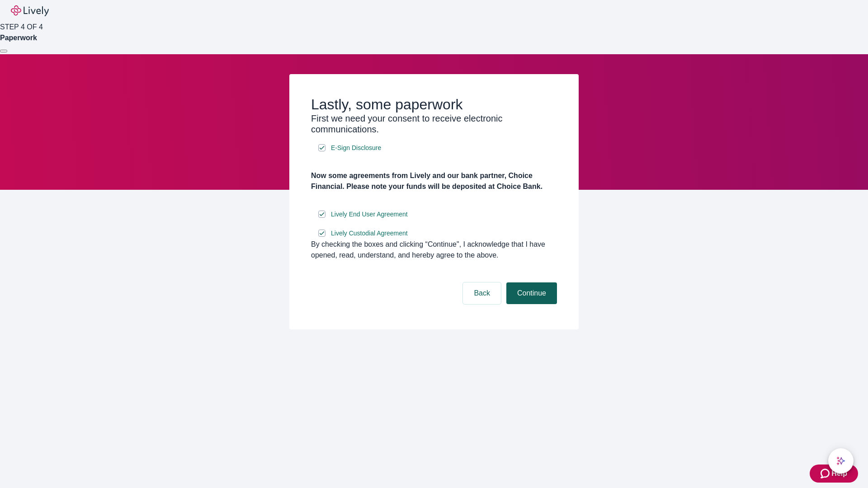 This screenshot has width=868, height=488. What do you see at coordinates (839, 474) in the screenshot?
I see `span: Help` at bounding box center [839, 474].